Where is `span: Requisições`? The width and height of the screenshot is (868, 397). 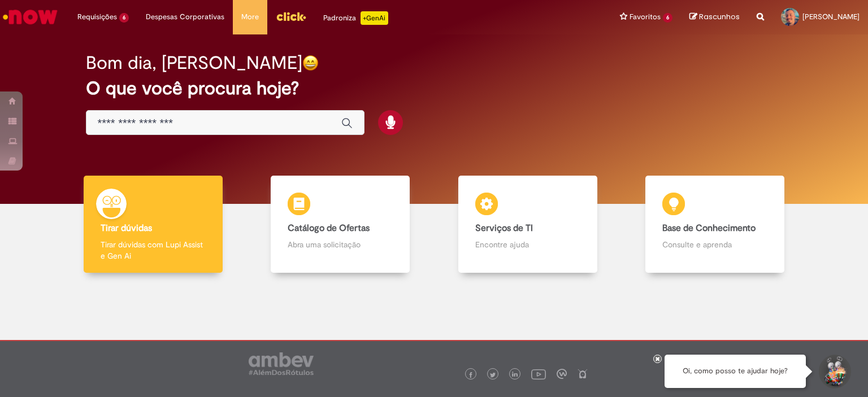
span: Requisições is located at coordinates (97, 17).